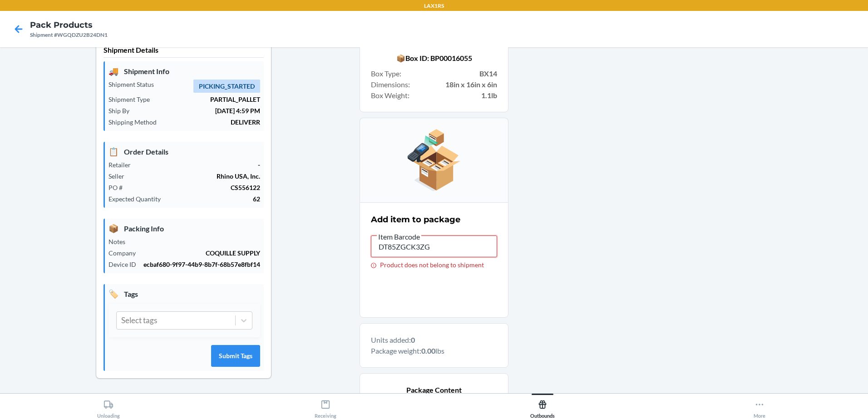 The height and width of the screenshot is (420, 868). What do you see at coordinates (386, 74) in the screenshot?
I see `span: Box Type :` at bounding box center [386, 74].